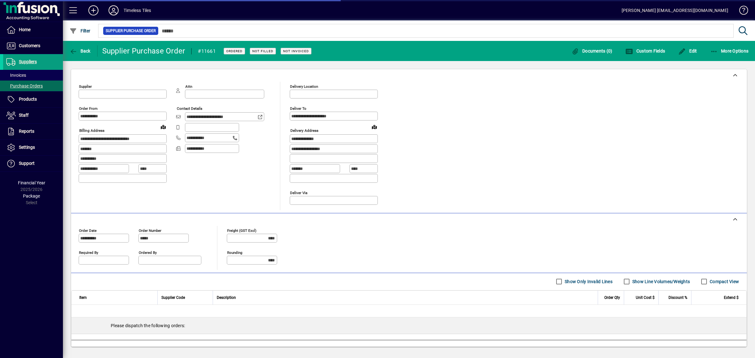 Image resolution: width=755 pixels, height=358 pixels. I want to click on mat-label: Deliver via, so click(299, 193).